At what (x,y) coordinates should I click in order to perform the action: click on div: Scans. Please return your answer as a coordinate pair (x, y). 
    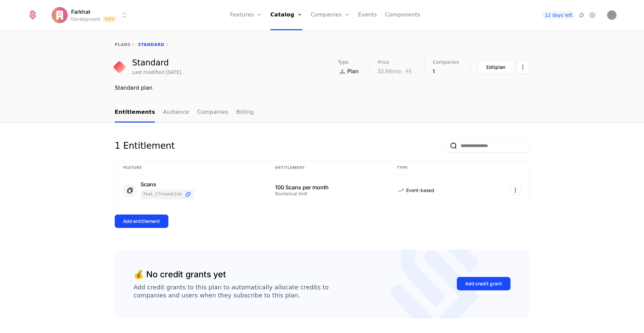
    Looking at the image, I should click on (167, 184).